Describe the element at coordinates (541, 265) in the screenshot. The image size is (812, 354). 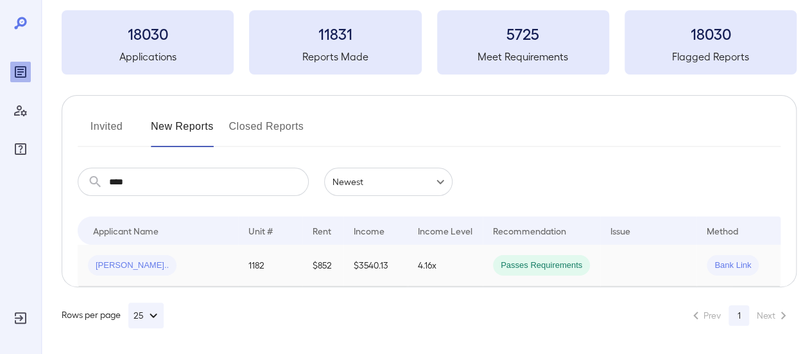
I see `span: Passes Requirements` at that location.